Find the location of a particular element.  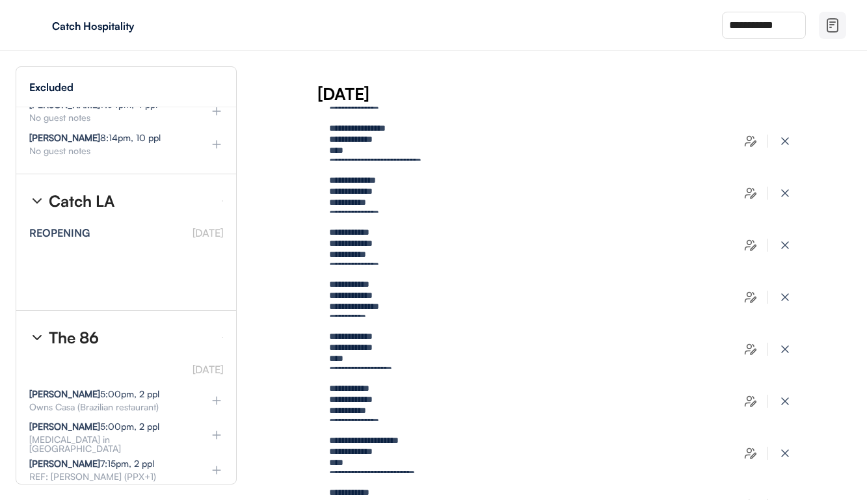

div: Catch Hospitality is located at coordinates (134, 26).